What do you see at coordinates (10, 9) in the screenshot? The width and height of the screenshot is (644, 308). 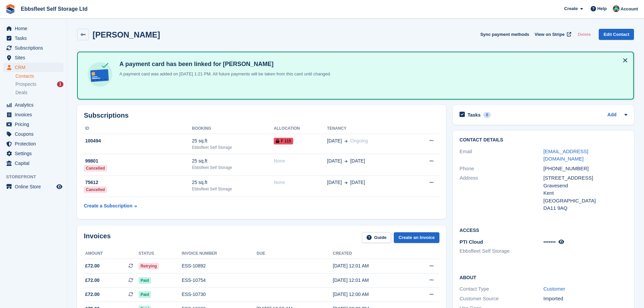 I see `img: stora-icon-8386f47178a22dfd0bd8f6a31ec36ba5ce8667c1dd55bd0f319d3a0aa187defe.svg` at bounding box center [10, 9].